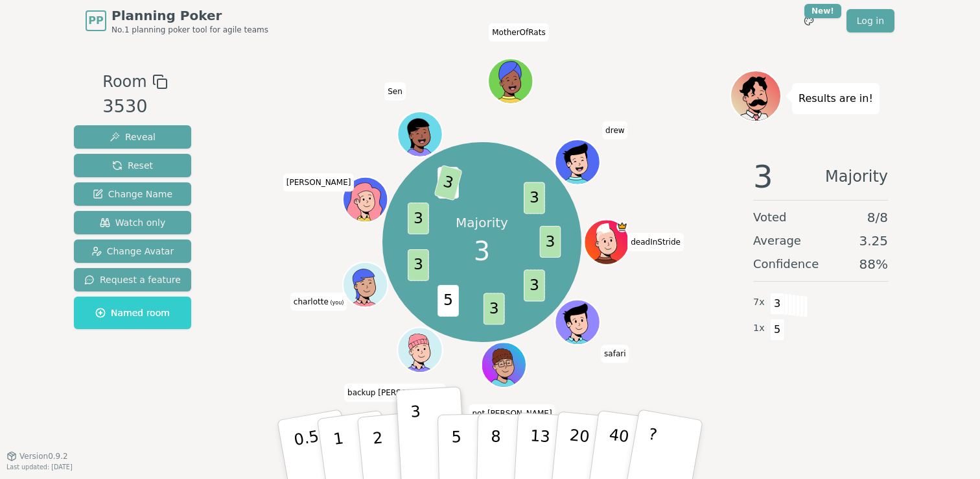 Image resolution: width=980 pixels, height=479 pixels. What do you see at coordinates (133, 251) in the screenshot?
I see `span: Change Avatar` at bounding box center [133, 251].